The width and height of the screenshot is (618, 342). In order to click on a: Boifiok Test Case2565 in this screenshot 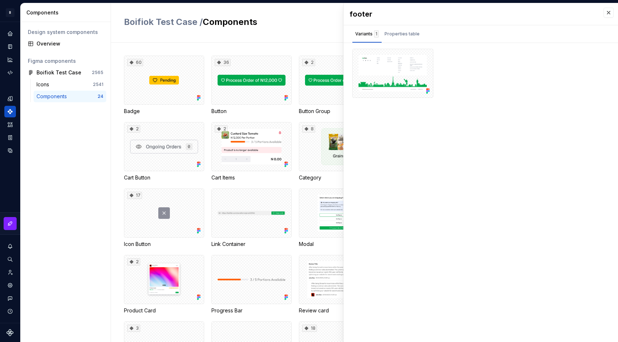, I will do `click(65, 73)`.